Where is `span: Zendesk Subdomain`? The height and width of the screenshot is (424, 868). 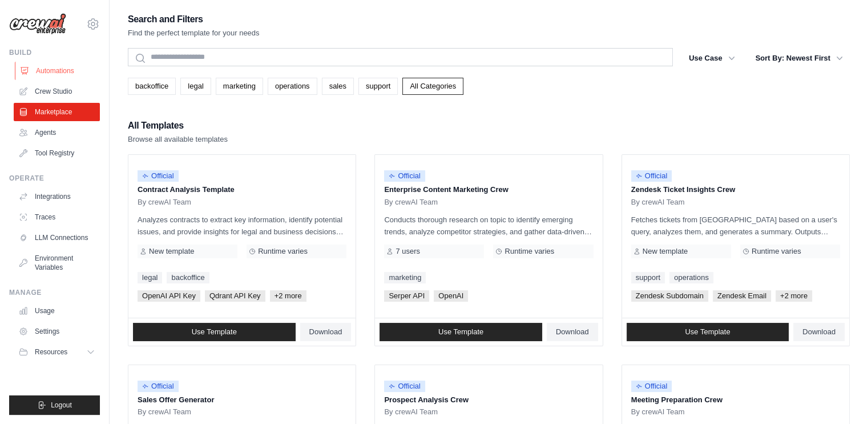
span: Zendesk Subdomain is located at coordinates (670, 296).